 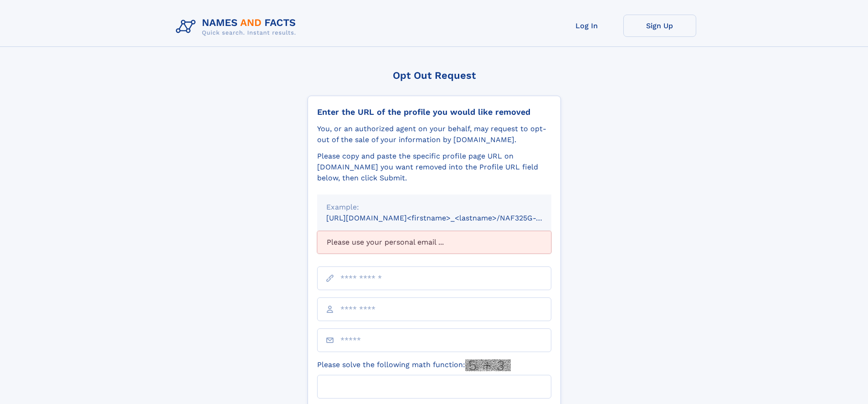 What do you see at coordinates (434, 208) in the screenshot?
I see `div: Example:` at bounding box center [434, 208].